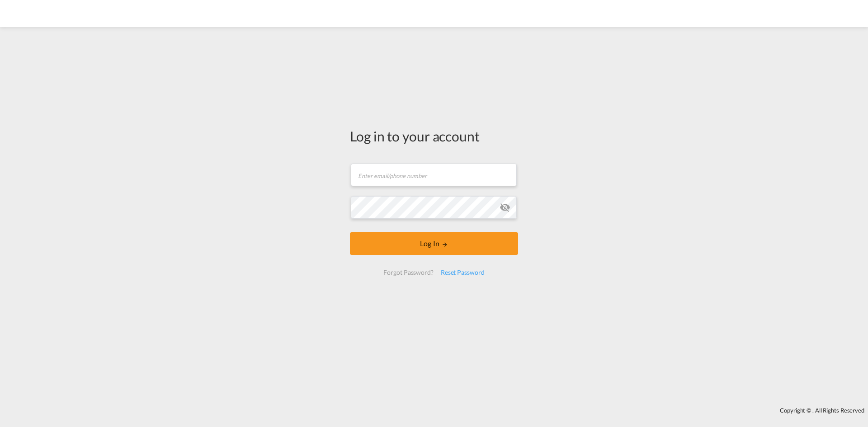  I want to click on input: Enter email/phone number, so click(433, 175).